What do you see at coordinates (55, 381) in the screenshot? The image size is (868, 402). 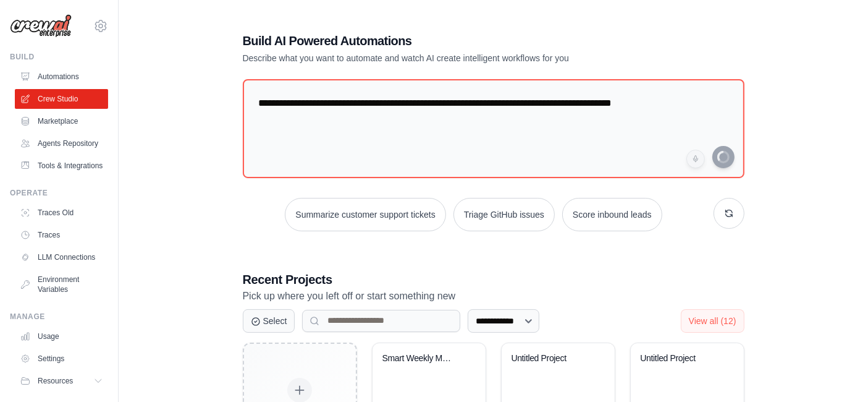 I see `span: Resources` at bounding box center [55, 381].